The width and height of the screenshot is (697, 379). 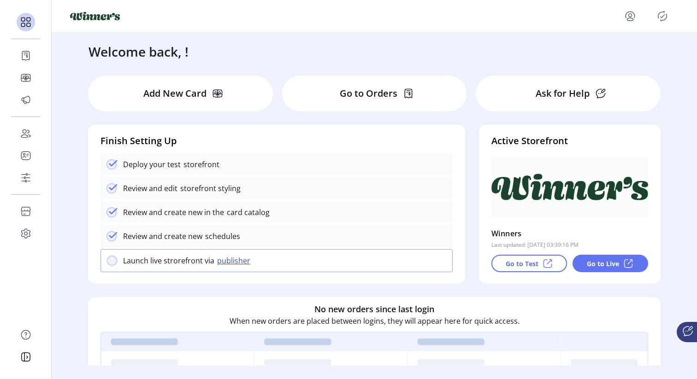 What do you see at coordinates (374, 321) in the screenshot?
I see `p: When new orders are placed between logins, they will appear here for quick access.` at bounding box center [374, 321].